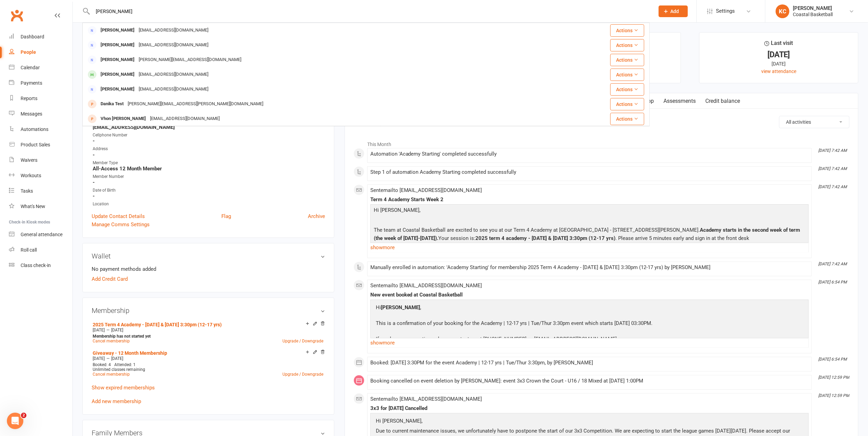  What do you see at coordinates (370, 11) in the screenshot?
I see `input: Search...` at bounding box center [370, 11].